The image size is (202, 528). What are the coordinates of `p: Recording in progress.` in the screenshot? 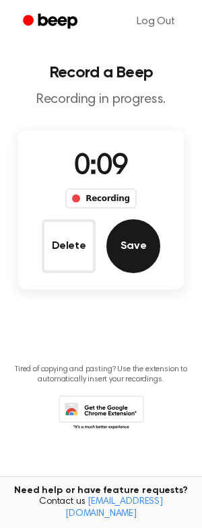 It's located at (101, 100).